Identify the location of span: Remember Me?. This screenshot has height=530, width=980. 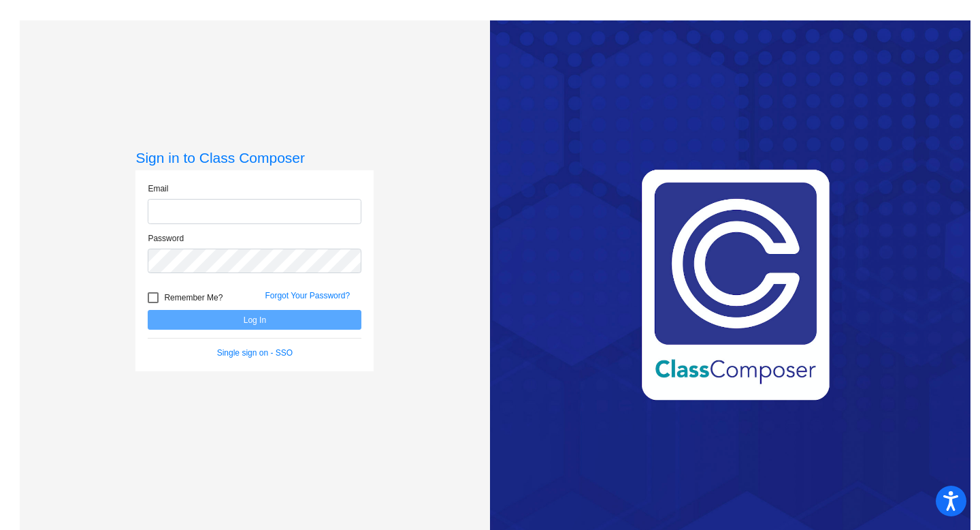
(193, 298).